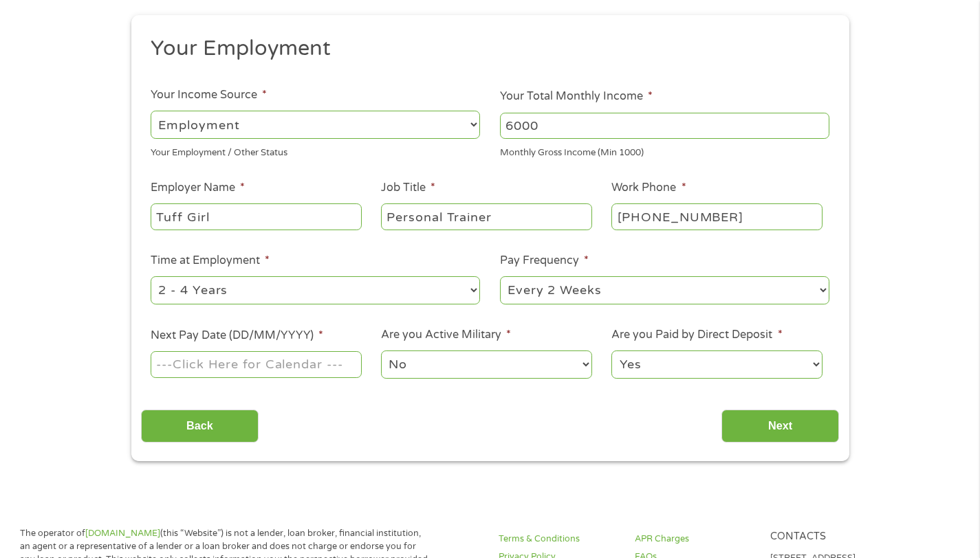  What do you see at coordinates (315, 151) in the screenshot?
I see `div: Your Employment / Other Status` at bounding box center [315, 151].